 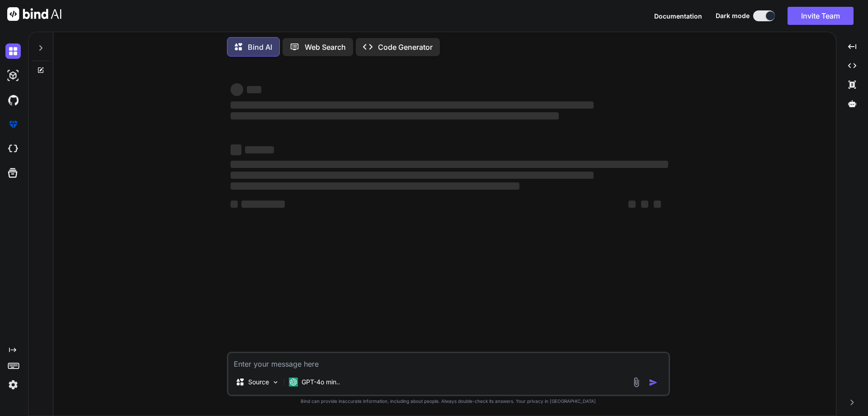 I want to click on img: Pick Models, so click(x=275, y=382).